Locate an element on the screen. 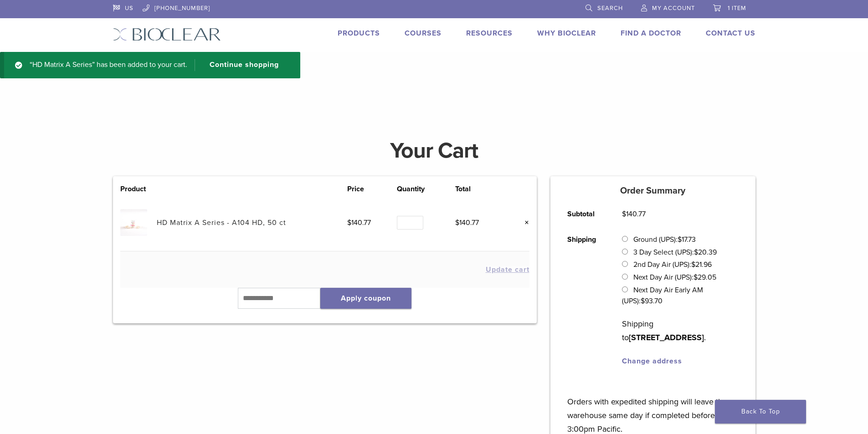 This screenshot has width=868, height=434. label: Next Day Air (UPS): is located at coordinates (675, 278).